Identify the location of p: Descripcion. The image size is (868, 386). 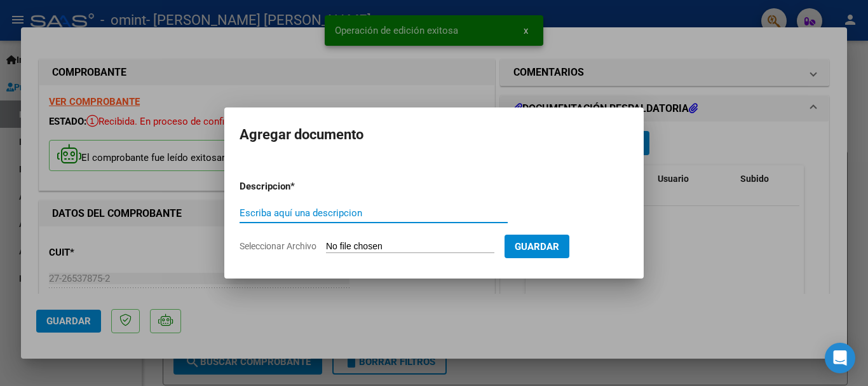
(298, 187).